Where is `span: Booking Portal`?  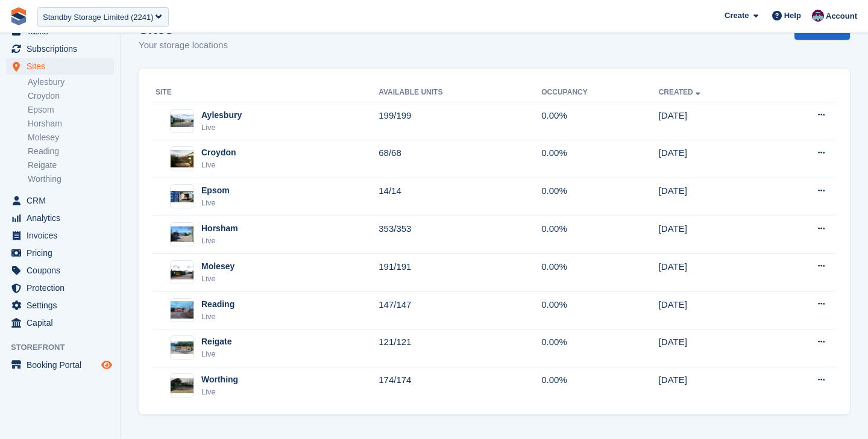 span: Booking Portal is located at coordinates (63, 365).